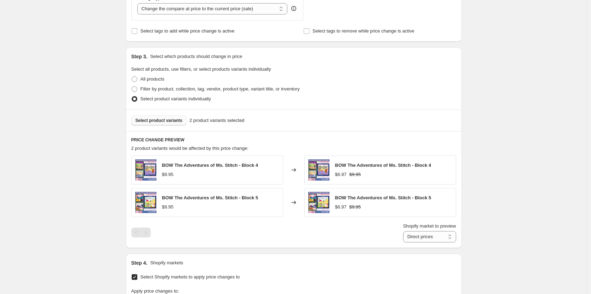 This screenshot has height=294, width=591. I want to click on div: help, so click(294, 8).